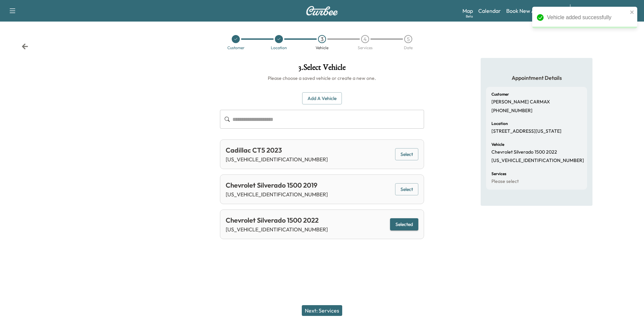 This screenshot has height=324, width=644. I want to click on h5: Appointment Details, so click(536, 78).